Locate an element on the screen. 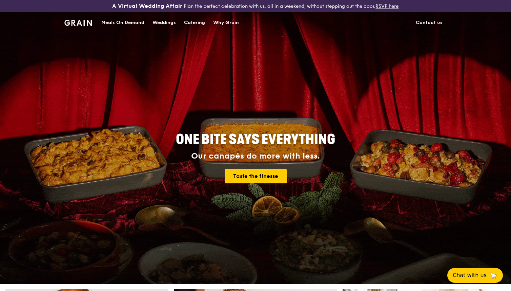  a: Why Grain is located at coordinates (226, 23).